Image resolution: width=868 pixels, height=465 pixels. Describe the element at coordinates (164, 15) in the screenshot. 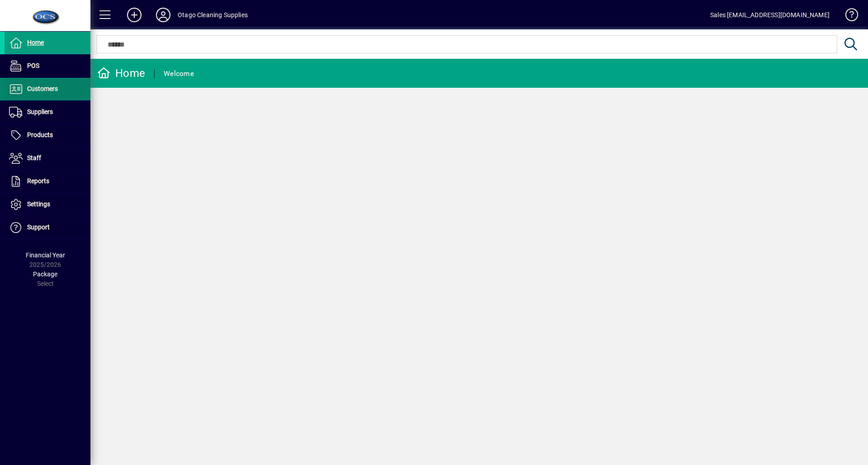

I see `button: Profile` at that location.